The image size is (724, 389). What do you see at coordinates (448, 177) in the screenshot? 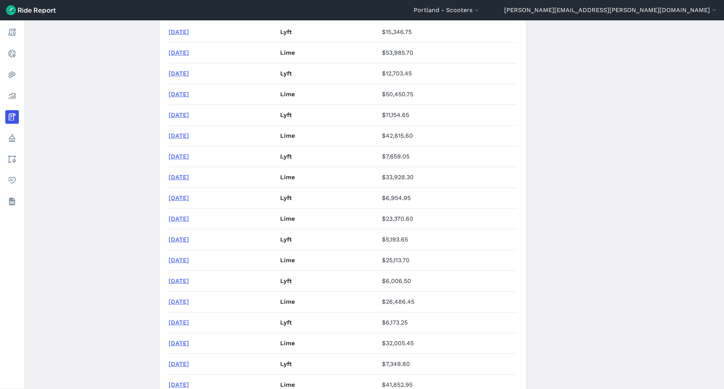
I see `td: $33,928.30` at bounding box center [448, 177].